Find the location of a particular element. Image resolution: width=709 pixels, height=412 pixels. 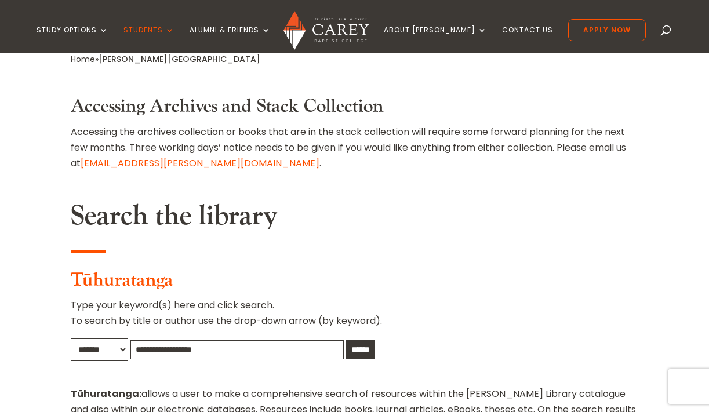

p: Accessing the archives collection or books that are in the stack collection will require some for... is located at coordinates (354, 148).